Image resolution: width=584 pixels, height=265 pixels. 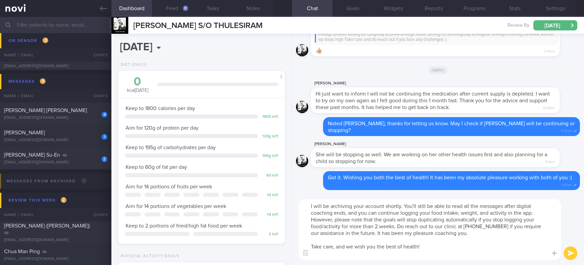 I want to click on div: Physical Activity Goals, so click(x=149, y=256).